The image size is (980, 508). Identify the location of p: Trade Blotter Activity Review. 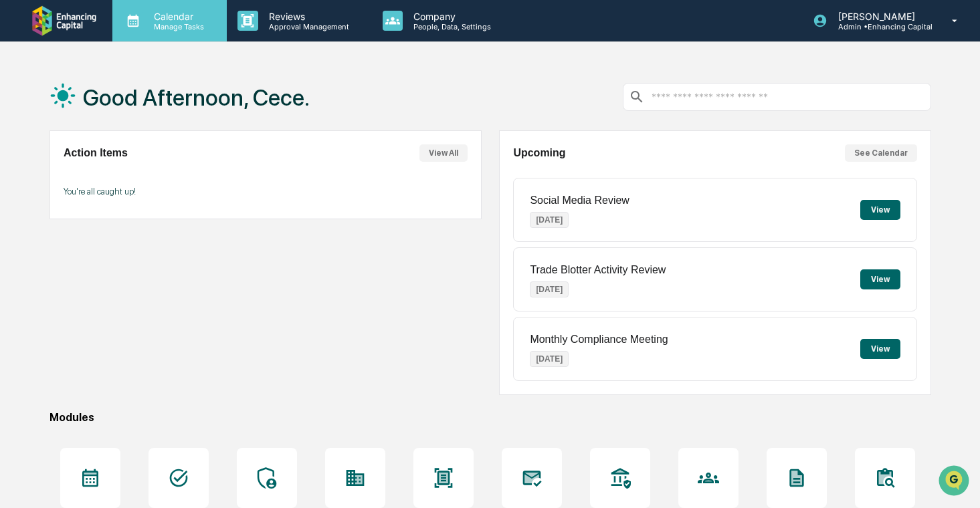
(598, 270).